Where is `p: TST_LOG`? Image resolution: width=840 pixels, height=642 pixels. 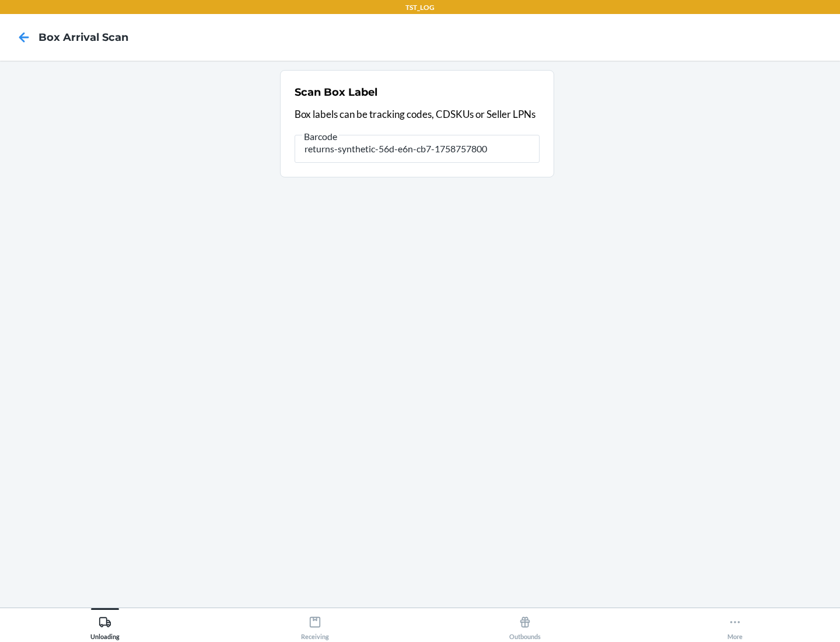 p: TST_LOG is located at coordinates (420, 7).